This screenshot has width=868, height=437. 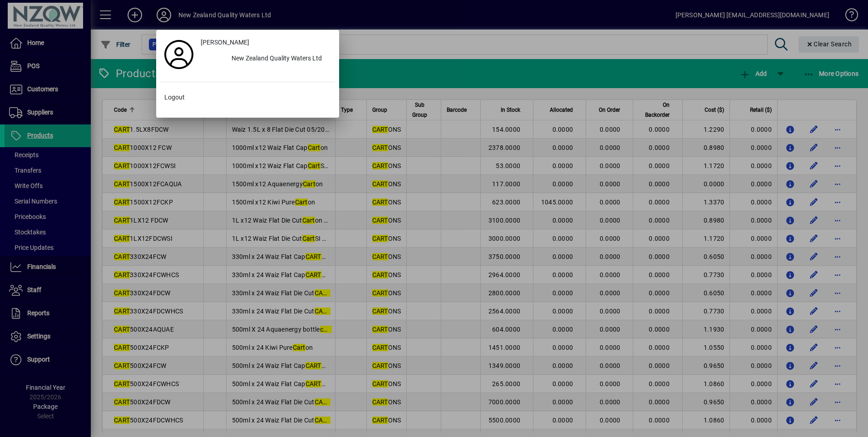 I want to click on button: New Zealand Quality Waters Ltd, so click(x=266, y=59).